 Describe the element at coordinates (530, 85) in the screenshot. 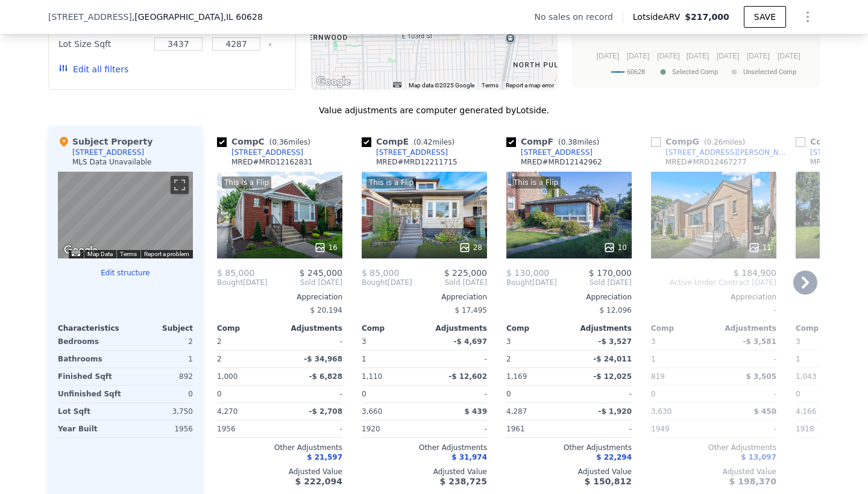

I see `a: Report a map error` at that location.